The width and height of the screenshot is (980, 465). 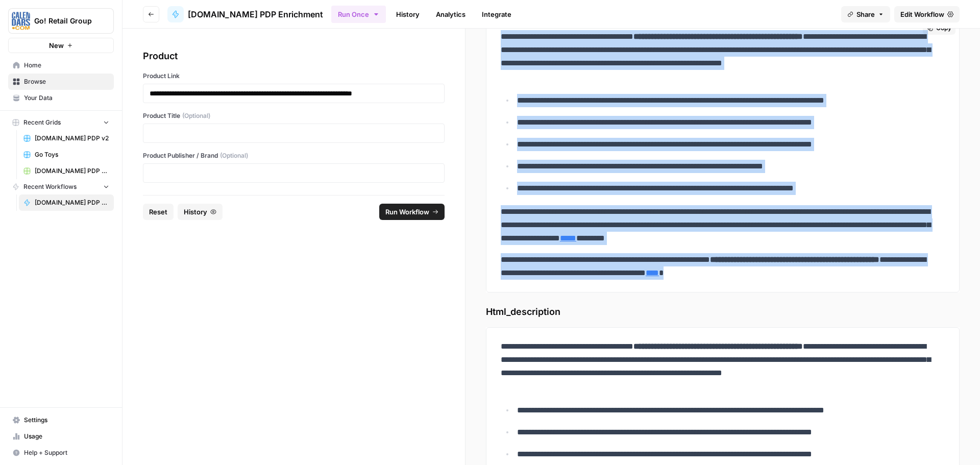 I want to click on span: Share, so click(x=866, y=15).